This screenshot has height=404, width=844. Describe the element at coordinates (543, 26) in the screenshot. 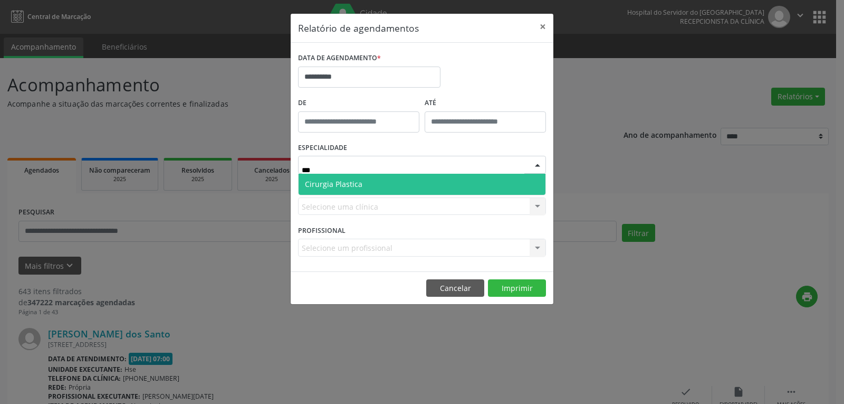

I see `button: Close` at that location.